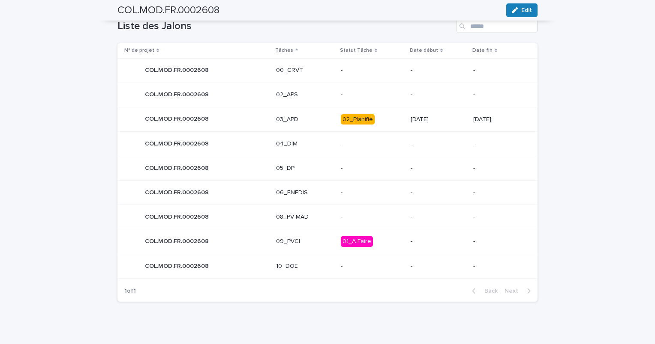  I want to click on div: 01_A Faire, so click(356, 242).